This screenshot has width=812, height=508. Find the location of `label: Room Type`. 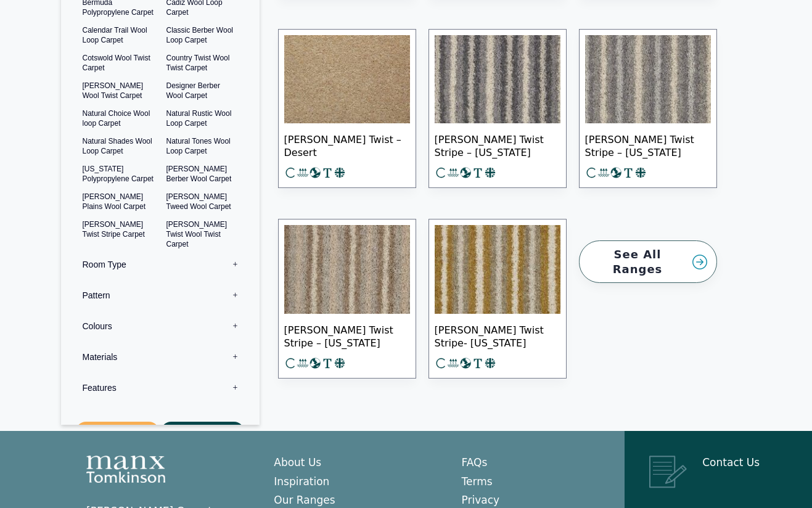

label: Room Type is located at coordinates (160, 265).